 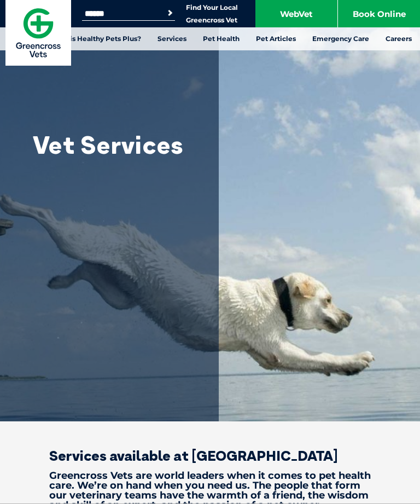 What do you see at coordinates (221, 39) in the screenshot?
I see `a: Pet Health` at bounding box center [221, 39].